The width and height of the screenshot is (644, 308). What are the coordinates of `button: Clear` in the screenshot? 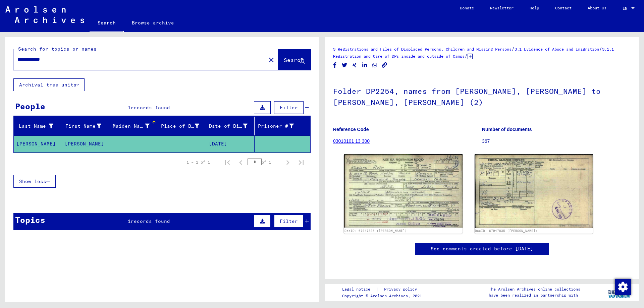 It's located at (271, 60).